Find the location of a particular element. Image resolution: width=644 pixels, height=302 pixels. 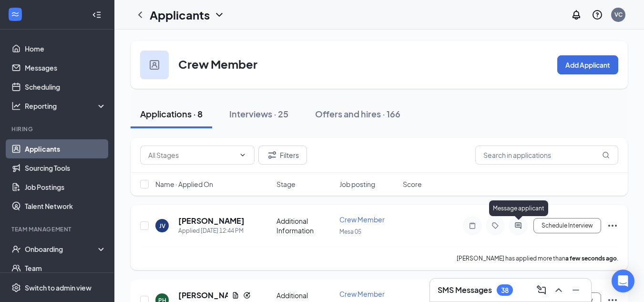

button: Filter Filters is located at coordinates (283, 155).